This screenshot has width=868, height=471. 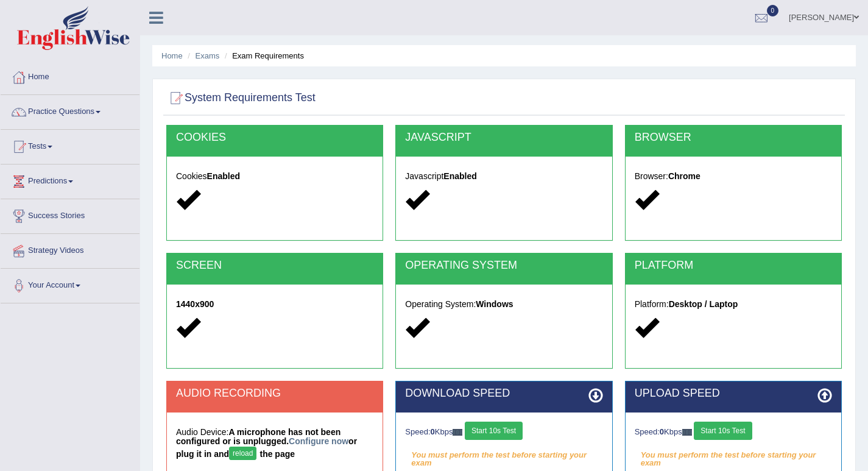 I want to click on h5: Platform:, so click(x=733, y=304).